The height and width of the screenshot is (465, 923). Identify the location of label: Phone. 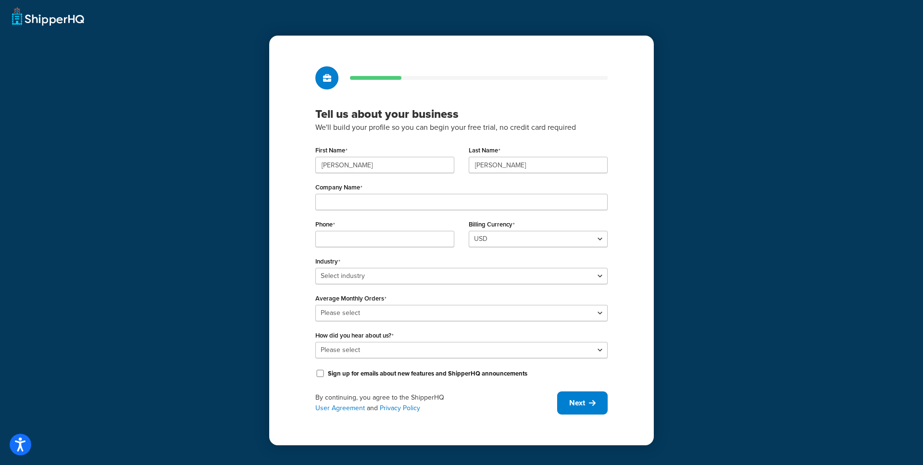
(325, 225).